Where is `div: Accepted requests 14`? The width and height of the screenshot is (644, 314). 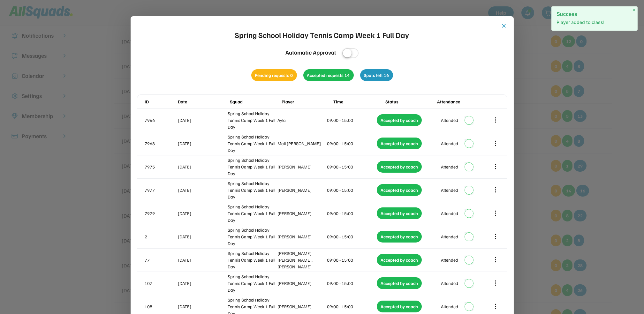 div: Accepted requests 14 is located at coordinates (328, 75).